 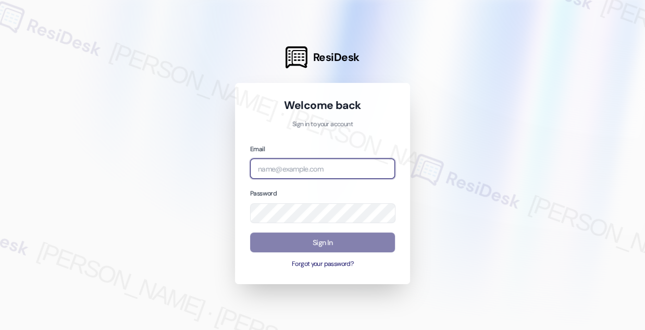 What do you see at coordinates (322, 124) in the screenshot?
I see `p: Sign in to your account` at bounding box center [322, 124].